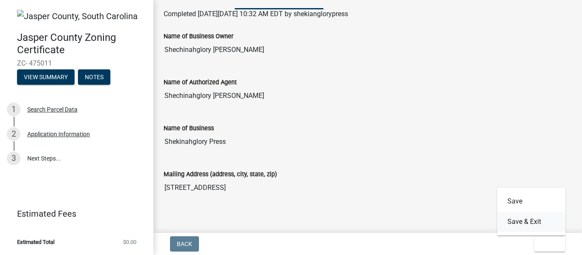 The width and height of the screenshot is (582, 255). Describe the element at coordinates (189, 129) in the screenshot. I see `label: Name of Business` at that location.